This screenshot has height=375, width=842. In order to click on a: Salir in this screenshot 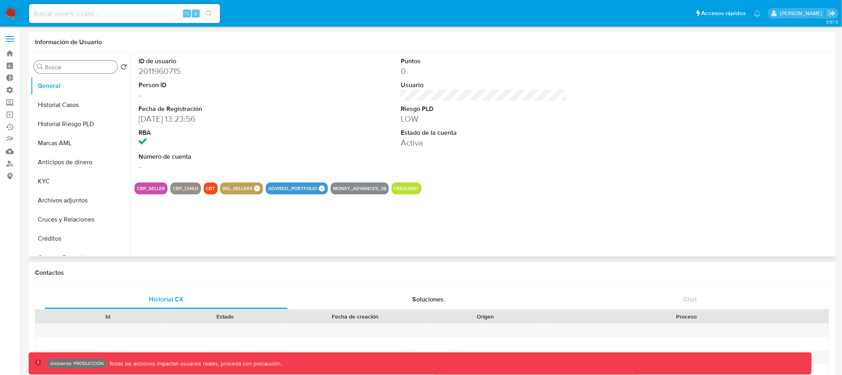, I will do `click(831, 13)`.